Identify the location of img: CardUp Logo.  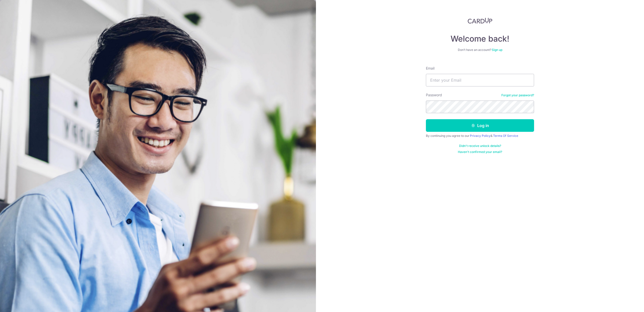
(480, 21).